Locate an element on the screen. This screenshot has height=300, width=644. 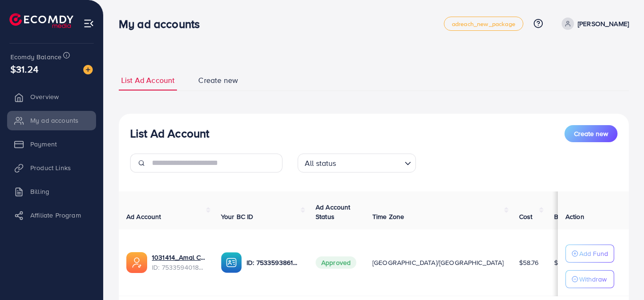
img: logo is located at coordinates (41, 21).